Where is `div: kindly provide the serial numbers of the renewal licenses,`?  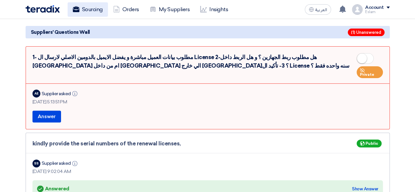
div: kindly provide the serial numbers of the renewal licenses, is located at coordinates (207, 144).